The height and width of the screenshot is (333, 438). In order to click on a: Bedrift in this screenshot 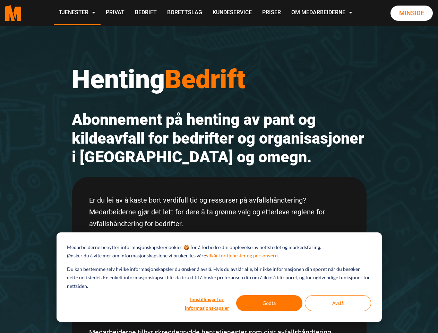, I will do `click(145, 13)`.